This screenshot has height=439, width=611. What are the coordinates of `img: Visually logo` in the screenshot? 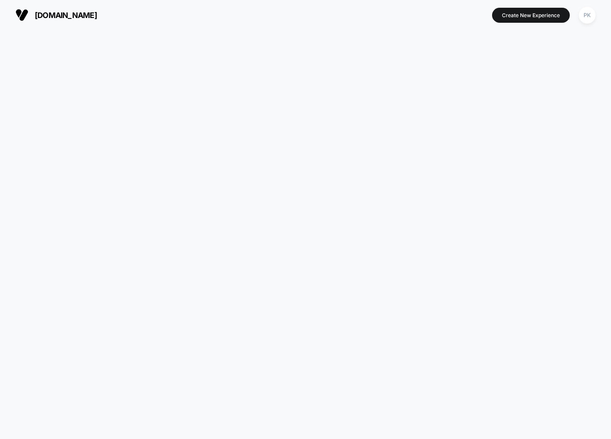 It's located at (22, 15).